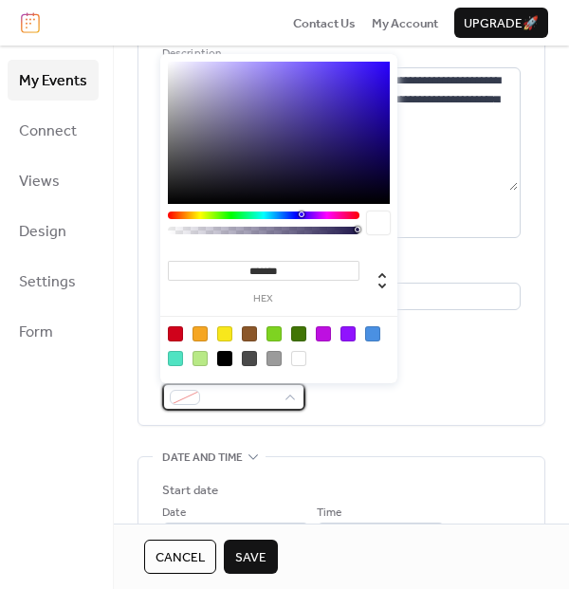  What do you see at coordinates (175, 358) in the screenshot?
I see `div: #50E3C2` at bounding box center [175, 358].